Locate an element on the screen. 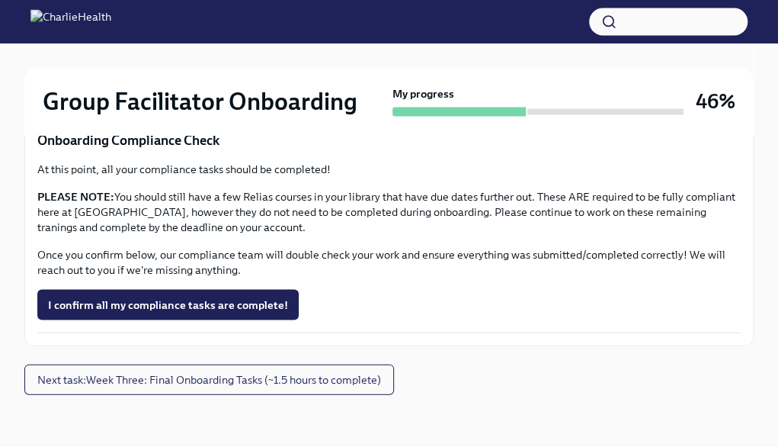  a: Next task:Week Three: Final Onboarding Tasks (~1.5 hours to complete) is located at coordinates (209, 379).